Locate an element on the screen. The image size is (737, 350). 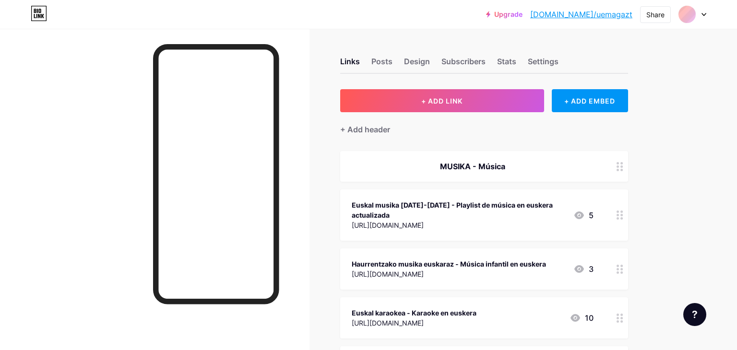
a: Upgrade is located at coordinates (505, 14).